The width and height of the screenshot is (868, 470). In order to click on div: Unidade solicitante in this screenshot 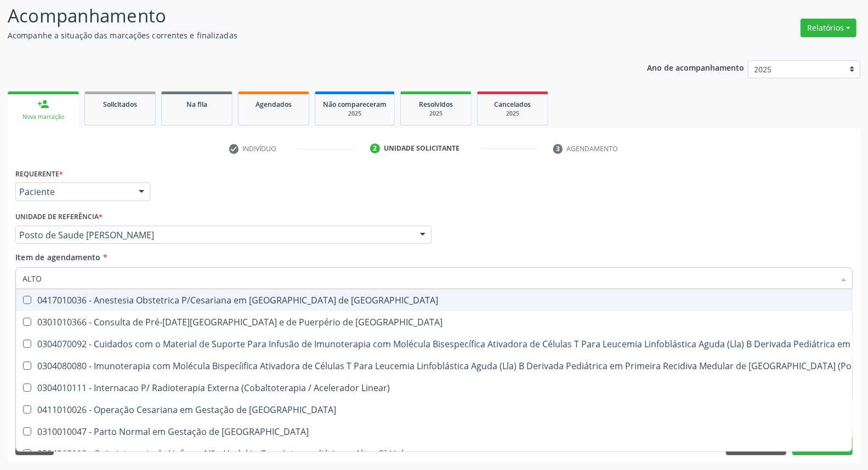, I will do `click(422, 148)`.